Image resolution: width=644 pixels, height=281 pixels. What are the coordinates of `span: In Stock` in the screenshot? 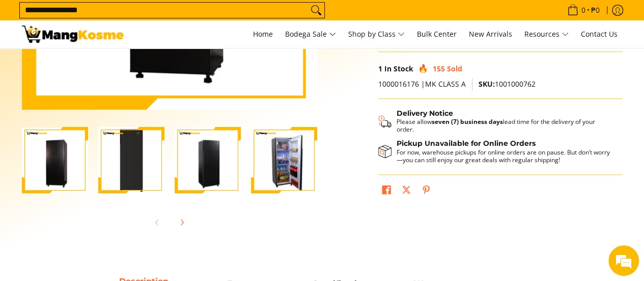 It's located at (399, 68).